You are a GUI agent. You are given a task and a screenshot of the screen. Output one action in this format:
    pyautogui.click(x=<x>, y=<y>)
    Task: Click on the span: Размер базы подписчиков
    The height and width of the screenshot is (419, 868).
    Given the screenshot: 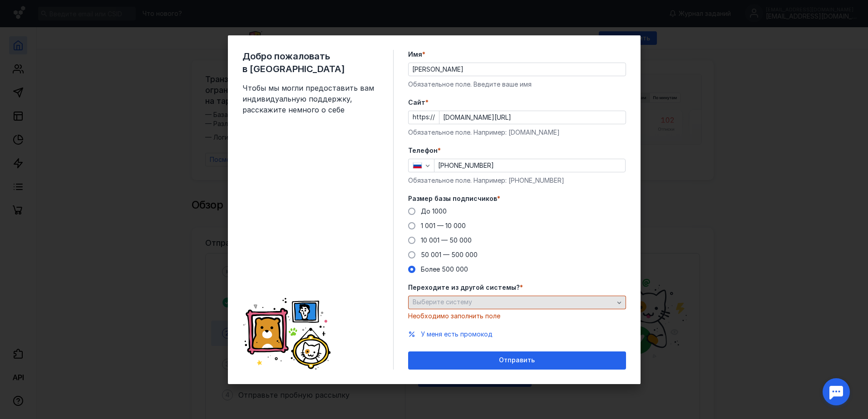 What is the action you would take?
    pyautogui.click(x=453, y=199)
    